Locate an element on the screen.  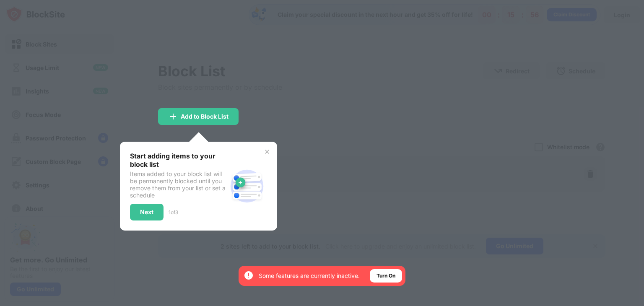
img: x-button.svg is located at coordinates (267, 152).